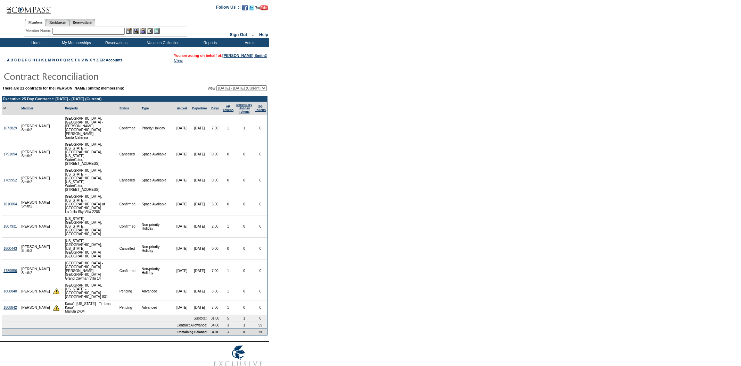 The height and width of the screenshot is (366, 741). Describe the element at coordinates (35, 23) in the screenshot. I see `a: Members` at that location.